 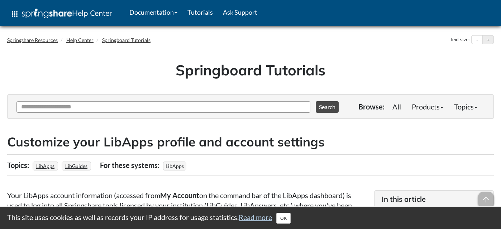 I want to click on span: LibApps, so click(x=175, y=166).